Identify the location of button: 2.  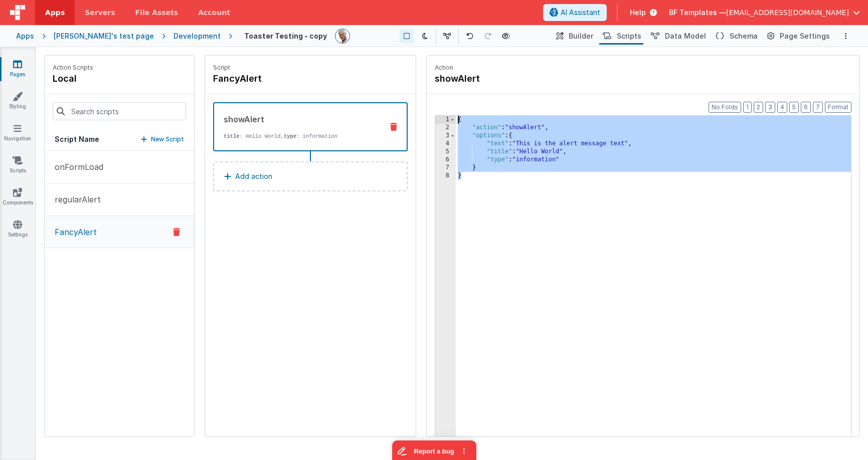
(758, 107).